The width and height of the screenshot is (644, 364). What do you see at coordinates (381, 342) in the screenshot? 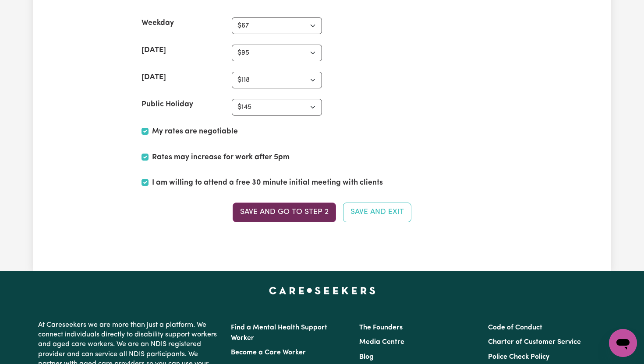
I see `a: Media Centre` at bounding box center [381, 342].